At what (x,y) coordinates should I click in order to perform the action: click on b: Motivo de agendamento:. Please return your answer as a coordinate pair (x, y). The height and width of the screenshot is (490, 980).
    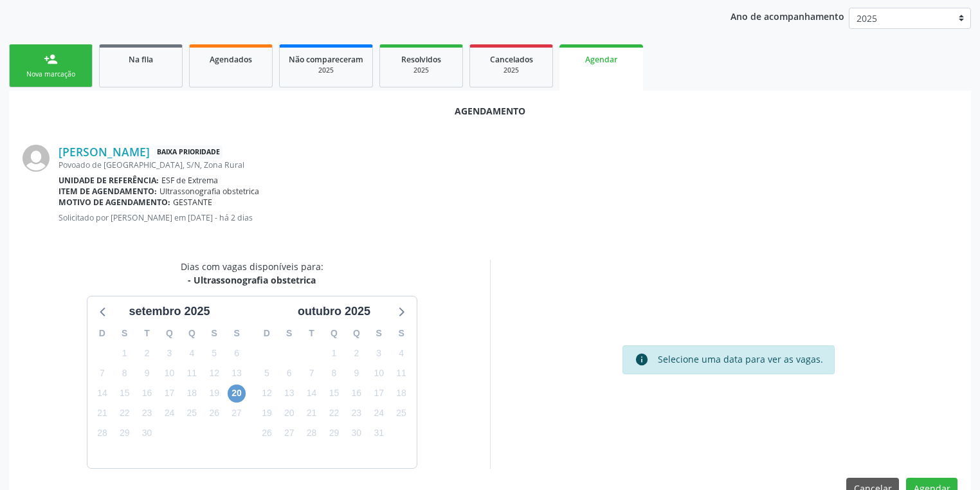
    Looking at the image, I should click on (114, 202).